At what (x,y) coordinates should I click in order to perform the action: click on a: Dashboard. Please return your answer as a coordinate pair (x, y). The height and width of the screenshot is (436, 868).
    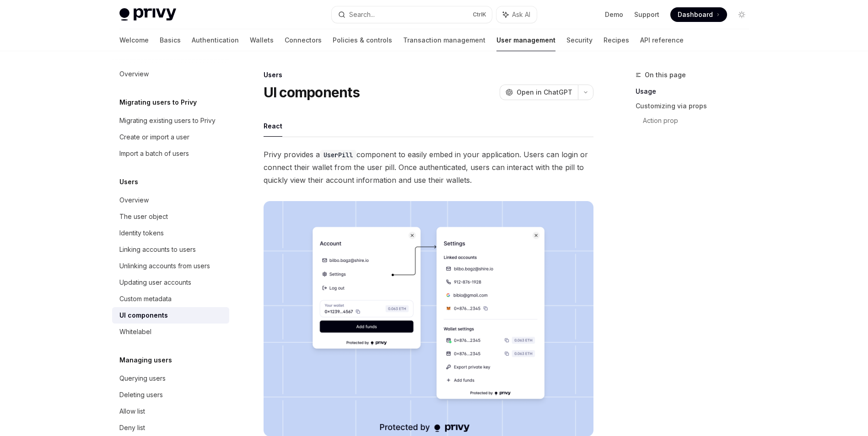
    Looking at the image, I should click on (699, 15).